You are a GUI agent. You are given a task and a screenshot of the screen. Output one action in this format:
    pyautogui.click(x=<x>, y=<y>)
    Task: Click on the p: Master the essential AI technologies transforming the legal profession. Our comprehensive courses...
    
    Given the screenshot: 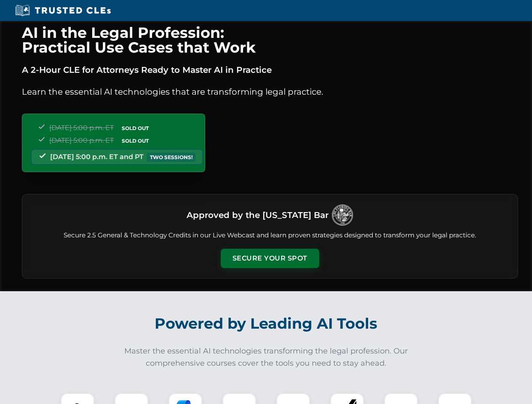 What is the action you would take?
    pyautogui.click(x=266, y=357)
    